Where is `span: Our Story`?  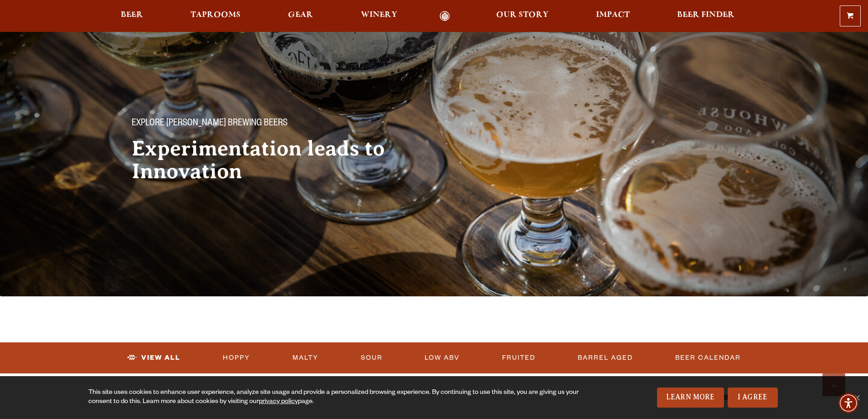 span: Our Story is located at coordinates (522, 15).